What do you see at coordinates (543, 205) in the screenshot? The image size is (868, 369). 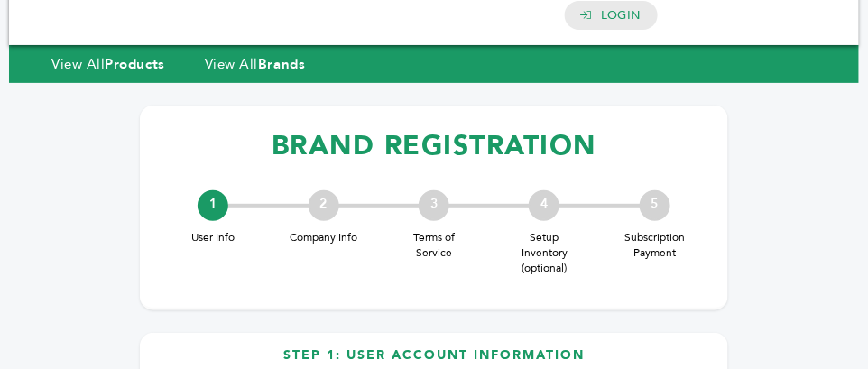 I see `div: 4` at bounding box center [543, 205].